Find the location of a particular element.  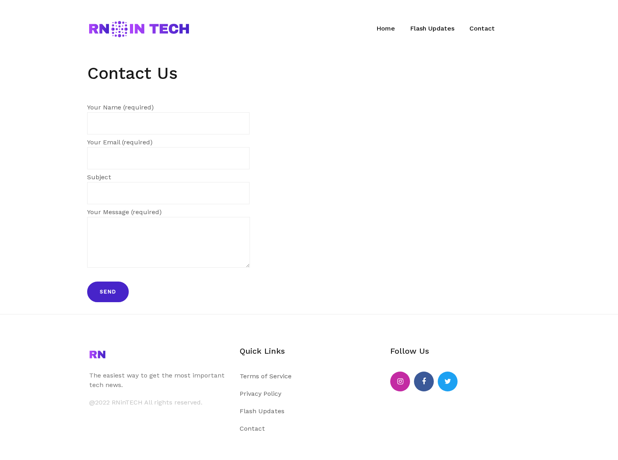

label: Your Name (required) is located at coordinates (177, 118).